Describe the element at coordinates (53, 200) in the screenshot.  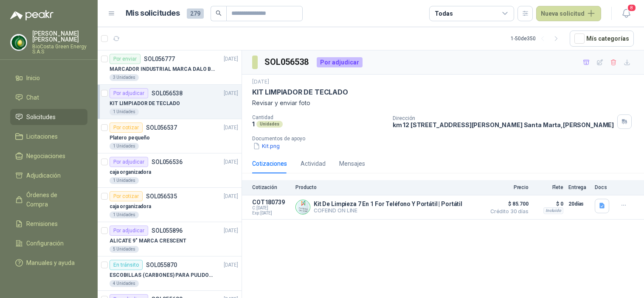
I see `span: Órdenes de Compra` at that location.